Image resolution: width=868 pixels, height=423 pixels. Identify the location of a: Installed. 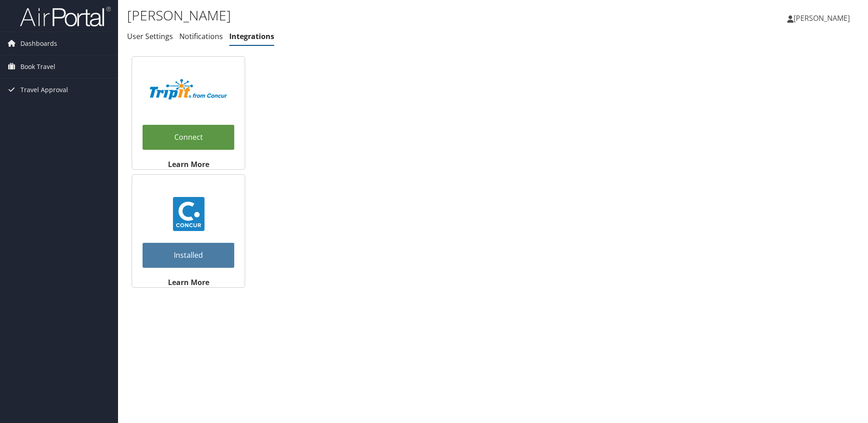
(188, 255).